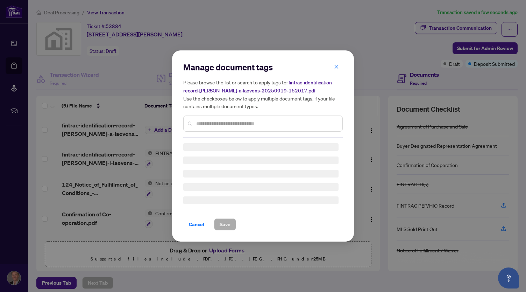 The height and width of the screenshot is (292, 526). Describe the element at coordinates (197, 224) in the screenshot. I see `span: Cancel` at that location.